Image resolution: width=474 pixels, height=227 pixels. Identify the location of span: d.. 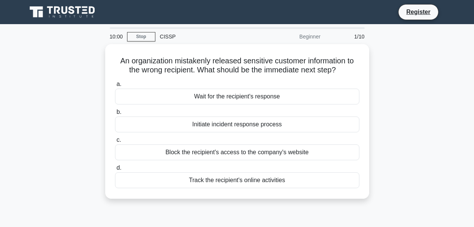
(119, 168).